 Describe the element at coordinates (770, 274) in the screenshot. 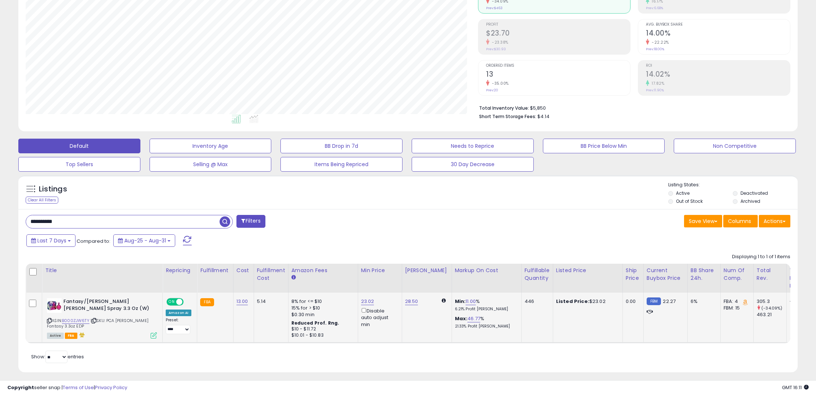

I see `div: Total Rev.` at that location.